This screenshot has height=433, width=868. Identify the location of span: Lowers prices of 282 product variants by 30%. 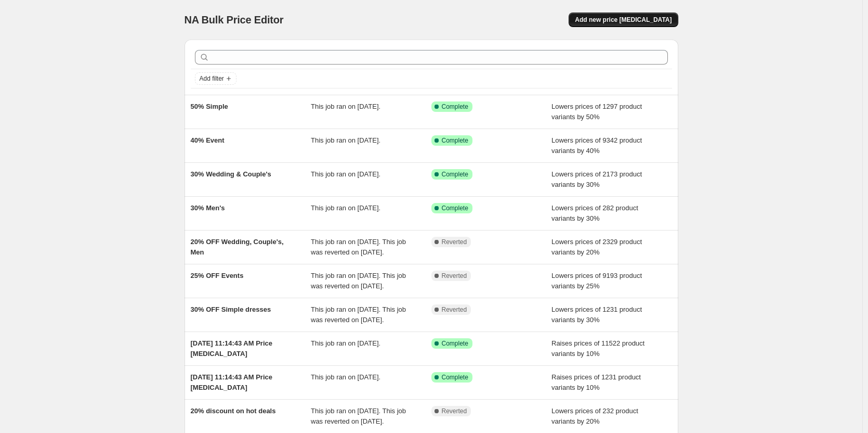
(595, 213).